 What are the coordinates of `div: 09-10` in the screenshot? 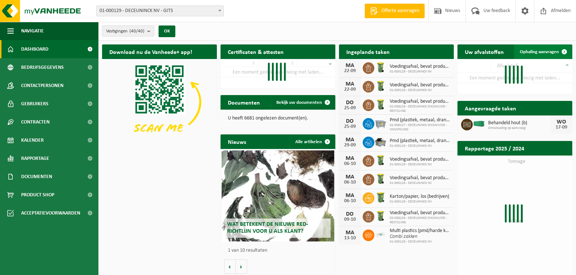 It's located at (350, 220).